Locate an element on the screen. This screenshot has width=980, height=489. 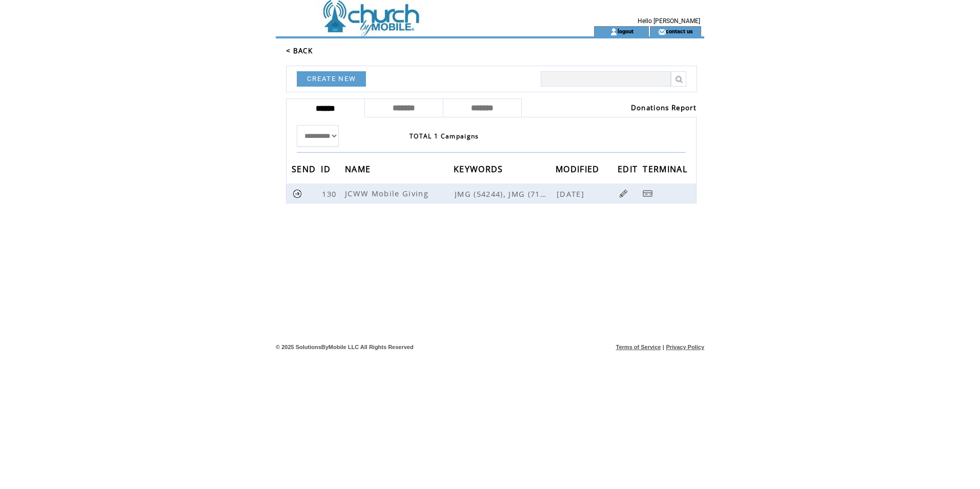
span: © 2025 SolutionsByMobile LLC All Rights Reserved is located at coordinates (344, 347).